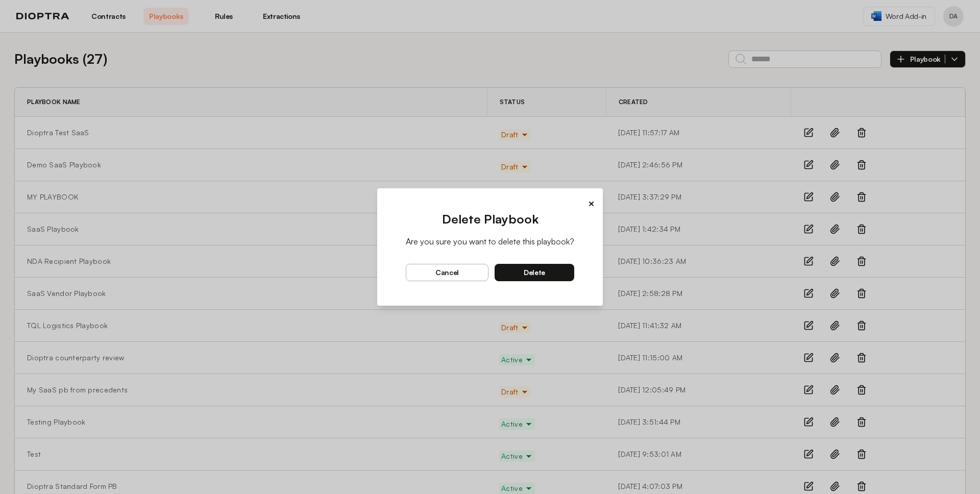  I want to click on button: delete, so click(534, 273).